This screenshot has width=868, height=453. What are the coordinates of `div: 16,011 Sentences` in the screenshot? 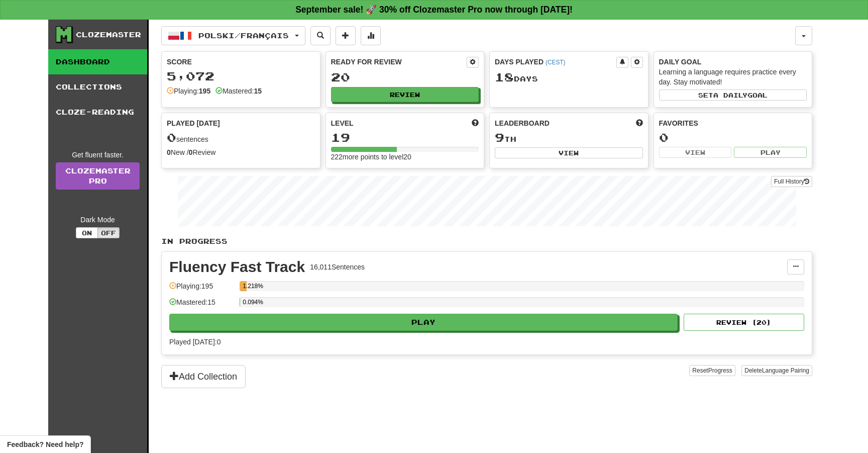 It's located at (338, 267).